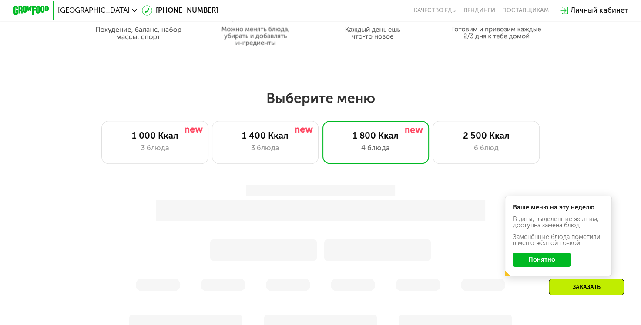 This screenshot has height=325, width=641. Describe the element at coordinates (525, 10) in the screenshot. I see `div: поставщикам` at that location.